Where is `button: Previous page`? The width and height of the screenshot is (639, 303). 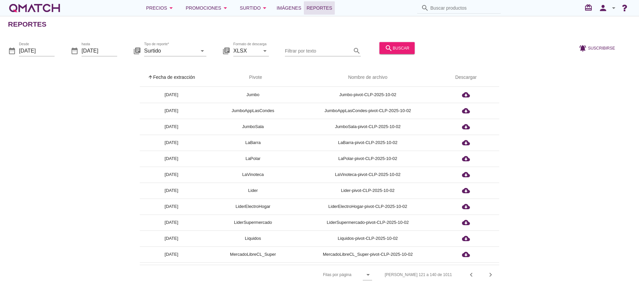
button: Previous page is located at coordinates (471, 275).